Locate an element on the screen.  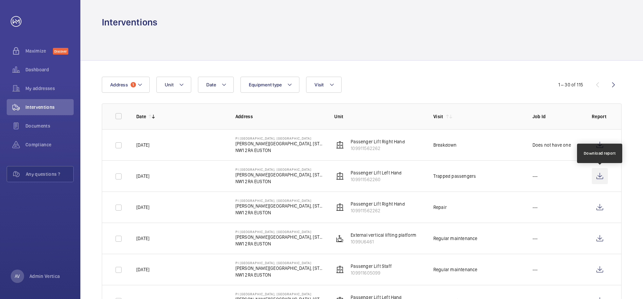
div: Trapped passengers is located at coordinates (455, 176).